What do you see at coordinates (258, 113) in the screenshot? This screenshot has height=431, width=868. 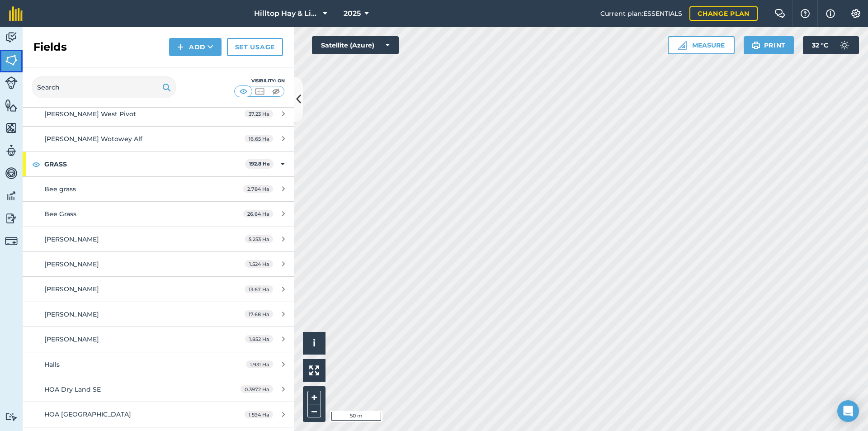 I see `span: 37.23 Ha` at bounding box center [258, 113].